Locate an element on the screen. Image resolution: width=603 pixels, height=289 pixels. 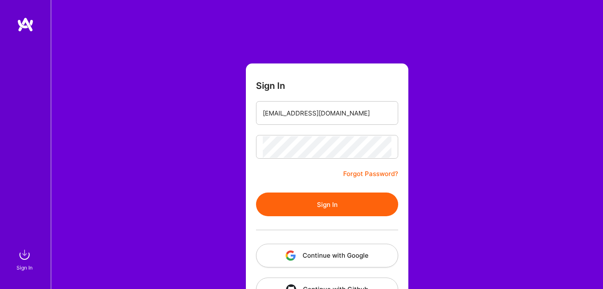
img: logo is located at coordinates (25, 25).